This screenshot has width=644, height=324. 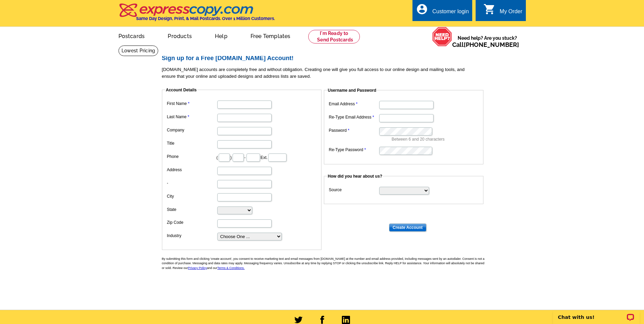 I want to click on div: My Order, so click(x=511, y=13).